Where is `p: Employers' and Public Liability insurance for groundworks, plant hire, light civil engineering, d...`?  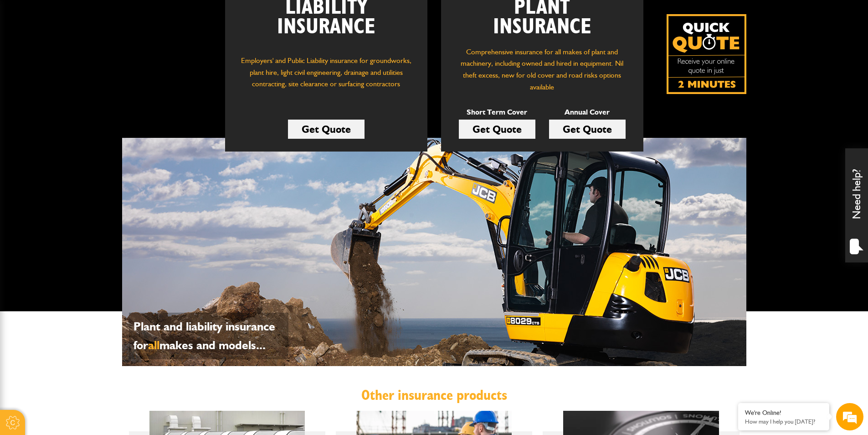 p: Employers' and Public Liability insurance for groundworks, plant hire, light civil engineering, d... is located at coordinates (326, 77).